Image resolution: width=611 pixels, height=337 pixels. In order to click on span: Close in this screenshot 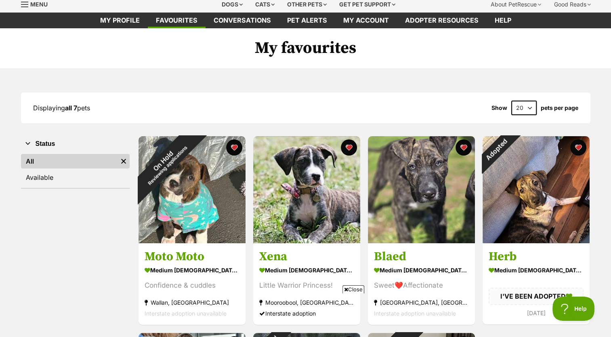, I will do `click(354, 289)`.